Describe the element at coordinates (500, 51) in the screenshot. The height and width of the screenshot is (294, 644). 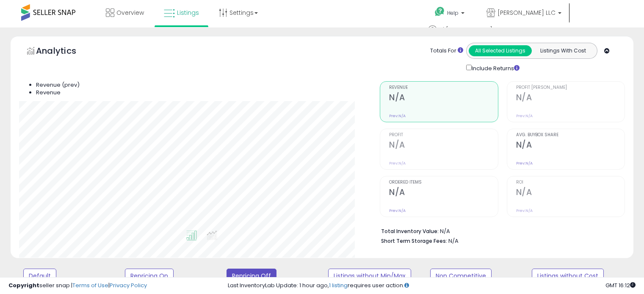
I see `button: All Selected Listings` at that location.